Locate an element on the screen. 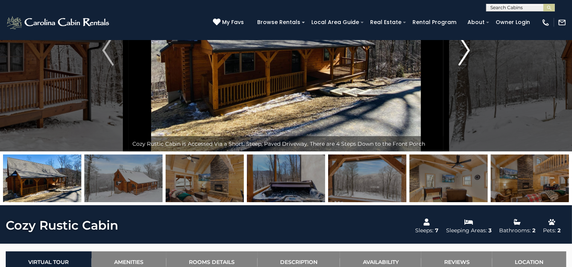 This screenshot has width=572, height=267. a: Real Estate is located at coordinates (386, 22).